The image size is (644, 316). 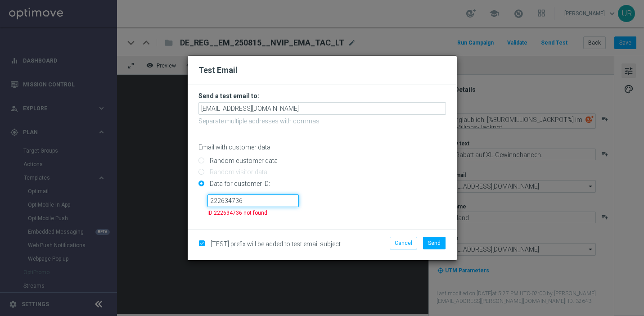 I want to click on label: Random customer data, so click(x=243, y=161).